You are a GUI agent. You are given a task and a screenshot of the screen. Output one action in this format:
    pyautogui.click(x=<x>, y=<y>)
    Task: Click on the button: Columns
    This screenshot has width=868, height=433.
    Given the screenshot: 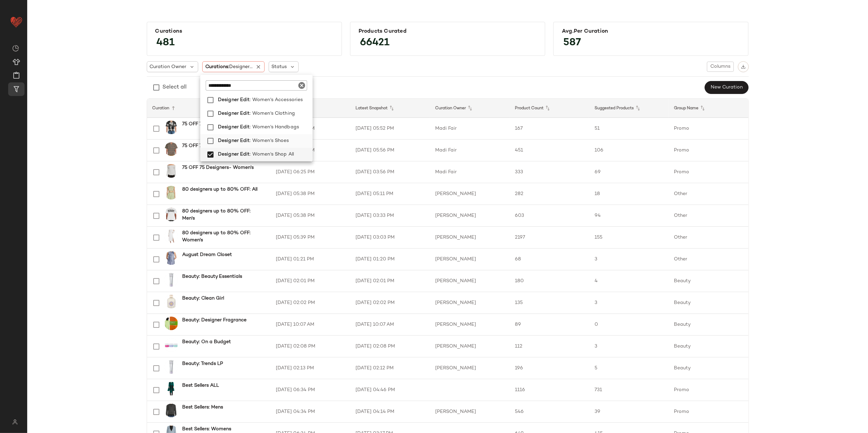 What is the action you would take?
    pyautogui.click(x=720, y=67)
    